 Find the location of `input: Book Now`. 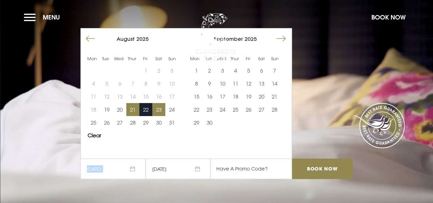

input: Book Now is located at coordinates (322, 169).